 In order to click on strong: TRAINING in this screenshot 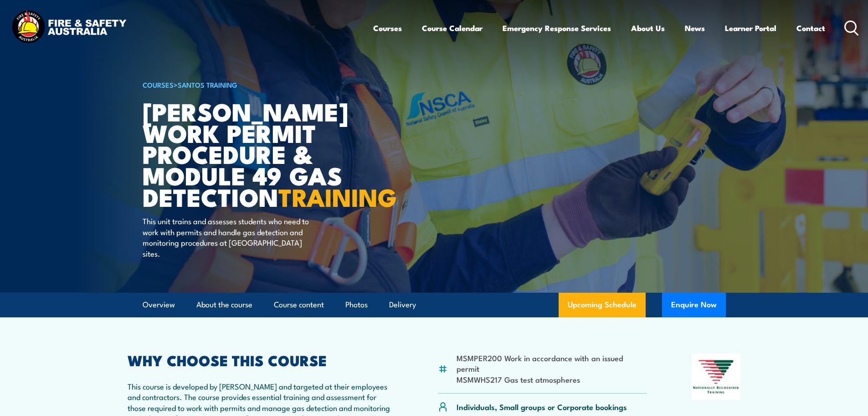, I will do `click(338, 196)`.